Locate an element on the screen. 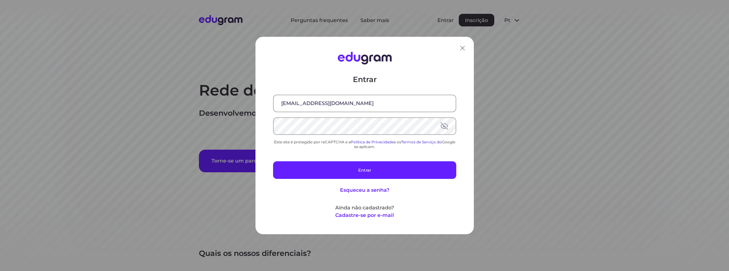 Image resolution: width=729 pixels, height=271 pixels. input: E-mail is located at coordinates (364, 103).